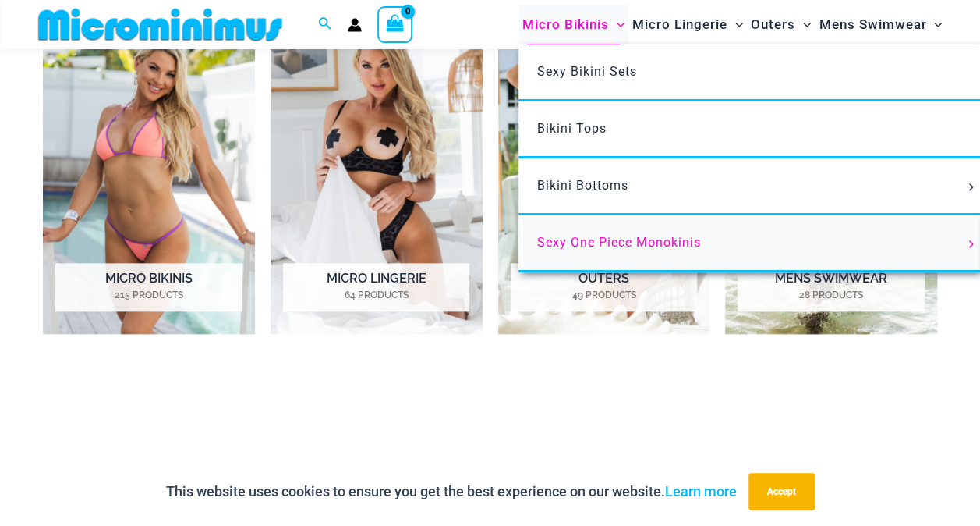  Describe the element at coordinates (603, 287) in the screenshot. I see `h2: Outers` at that location.